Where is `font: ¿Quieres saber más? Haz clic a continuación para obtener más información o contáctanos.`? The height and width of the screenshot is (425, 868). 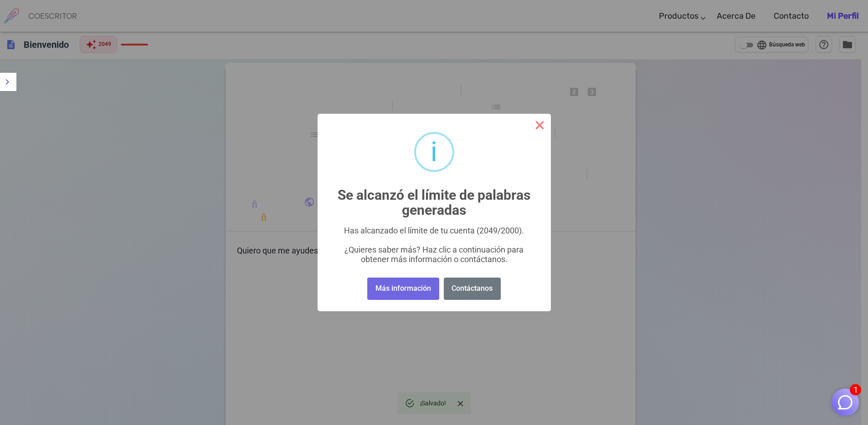 font: ¿Quieres saber más? Haz clic a continuación para obtener más información o contáctanos. is located at coordinates (433, 254).